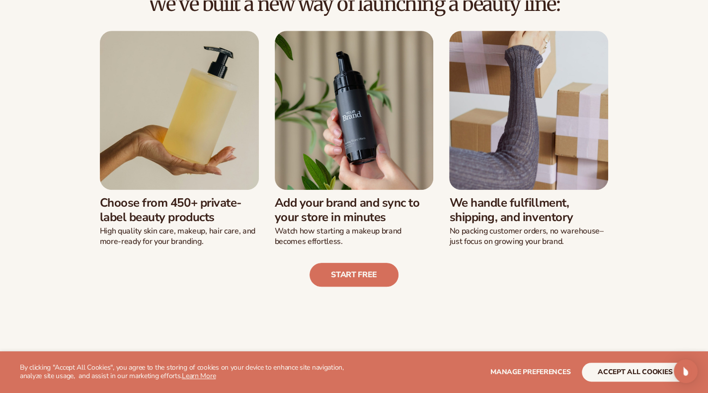 This screenshot has height=393, width=708. What do you see at coordinates (686, 371) in the screenshot?
I see `div: Open Intercom Messenger` at bounding box center [686, 371].